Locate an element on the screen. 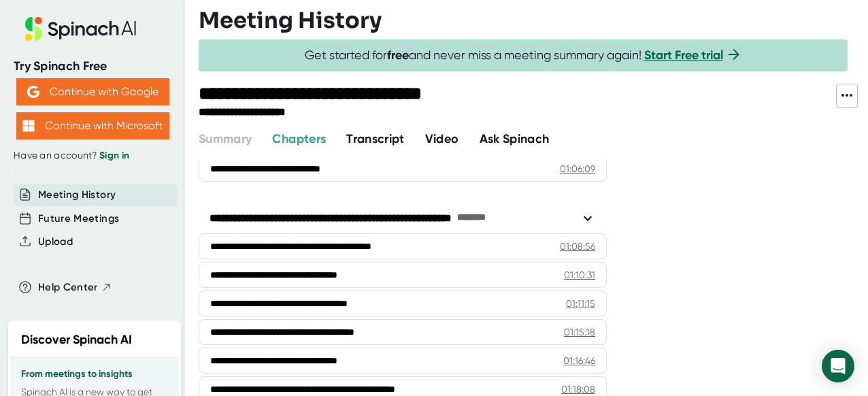  button: Help Center is located at coordinates (75, 287).